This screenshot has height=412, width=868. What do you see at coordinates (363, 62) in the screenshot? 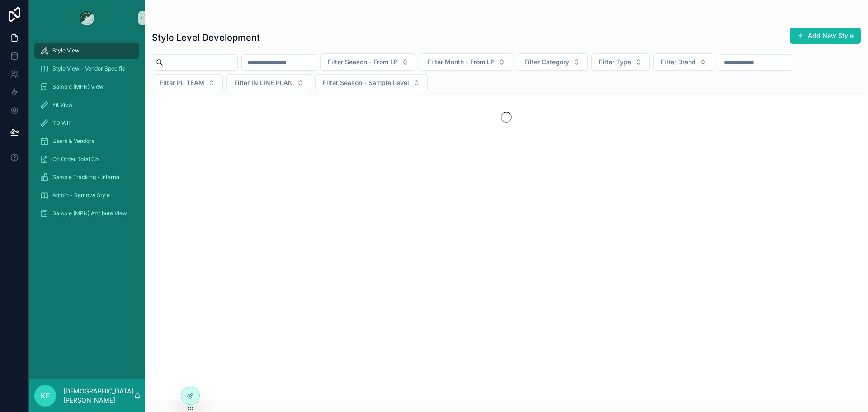
I see `span: Filter Season - From LP` at bounding box center [363, 62].